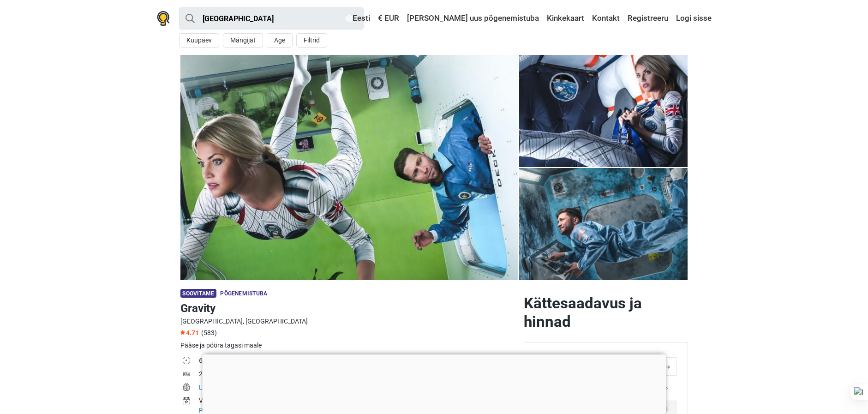 The height and width of the screenshot is (414, 868). I want to click on h2: Kättesaadavus ja hinnad, so click(606, 313).